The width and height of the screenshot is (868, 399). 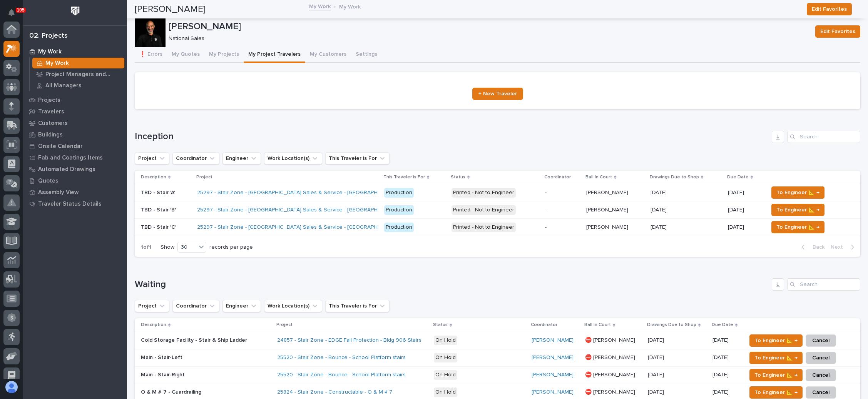 I want to click on a: + New Traveler, so click(x=498, y=94).